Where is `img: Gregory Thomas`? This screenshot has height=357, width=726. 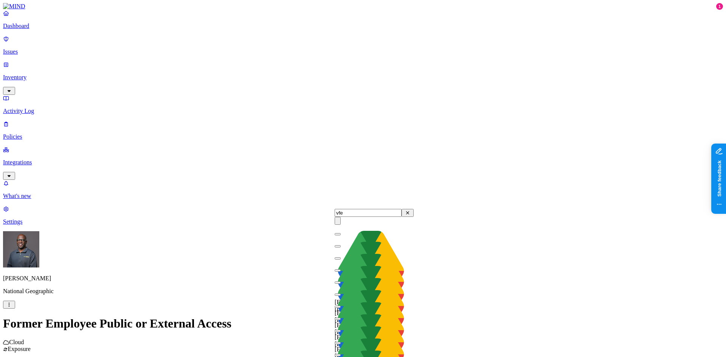 img: Gregory Thomas is located at coordinates (21, 249).